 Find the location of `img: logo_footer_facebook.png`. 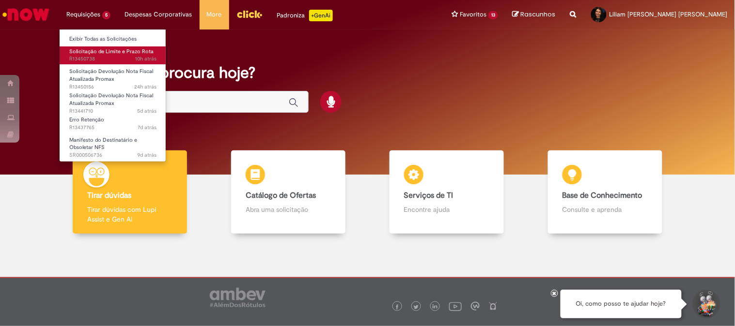

img: logo_footer_facebook.png is located at coordinates (397, 307).